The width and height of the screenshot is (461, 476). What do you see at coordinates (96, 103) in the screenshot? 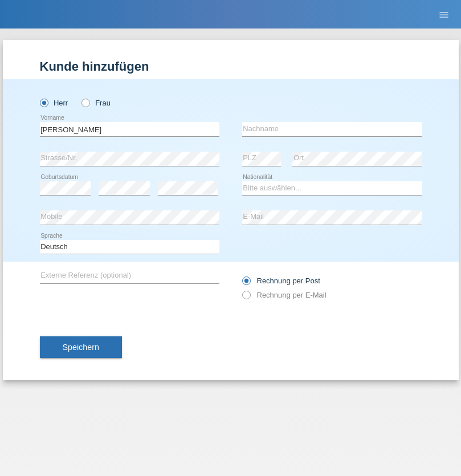
I see `label: Frau` at bounding box center [96, 103].